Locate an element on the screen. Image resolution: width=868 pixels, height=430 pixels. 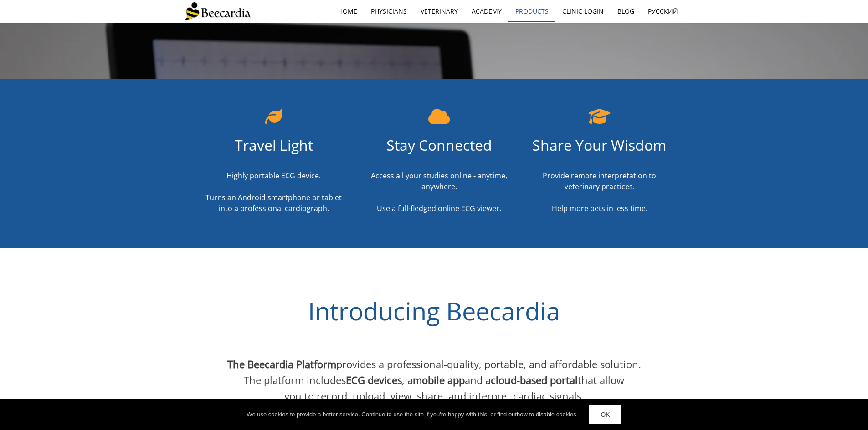
a: Physicians is located at coordinates (389, 11).